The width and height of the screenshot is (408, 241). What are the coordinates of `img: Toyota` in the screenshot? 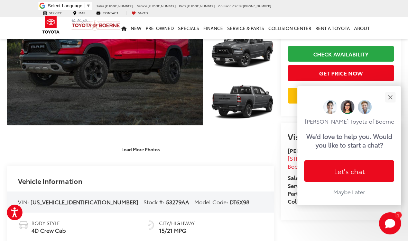 It's located at (51, 25).